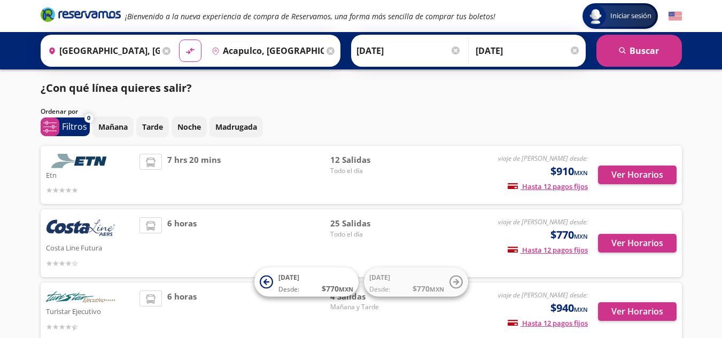 The image size is (722, 338). What do you see at coordinates (236, 127) in the screenshot?
I see `p: Madrugada` at bounding box center [236, 127].